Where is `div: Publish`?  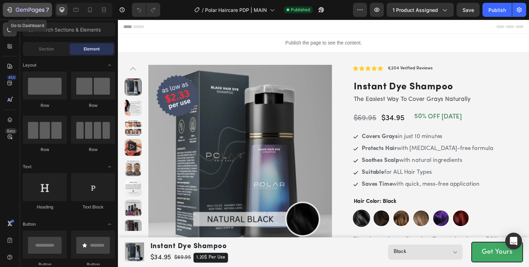 div: Publish is located at coordinates (497, 10).